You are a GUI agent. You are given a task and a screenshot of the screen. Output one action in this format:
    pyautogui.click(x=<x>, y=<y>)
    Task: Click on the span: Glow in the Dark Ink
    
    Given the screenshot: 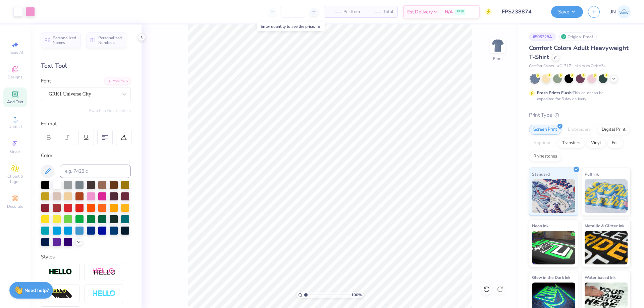 What is the action you would take?
    pyautogui.click(x=551, y=277)
    